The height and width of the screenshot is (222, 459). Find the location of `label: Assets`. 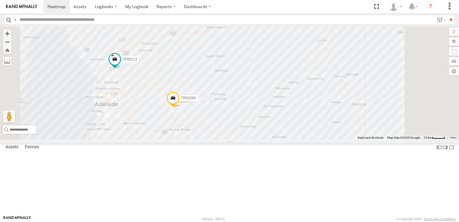

label: Assets is located at coordinates (12, 147).